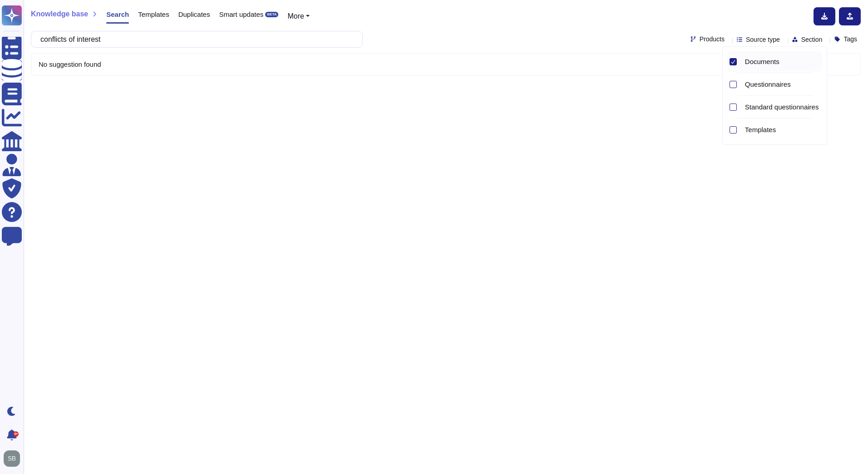 The width and height of the screenshot is (868, 474). What do you see at coordinates (712, 39) in the screenshot?
I see `span: Products` at bounding box center [712, 39].